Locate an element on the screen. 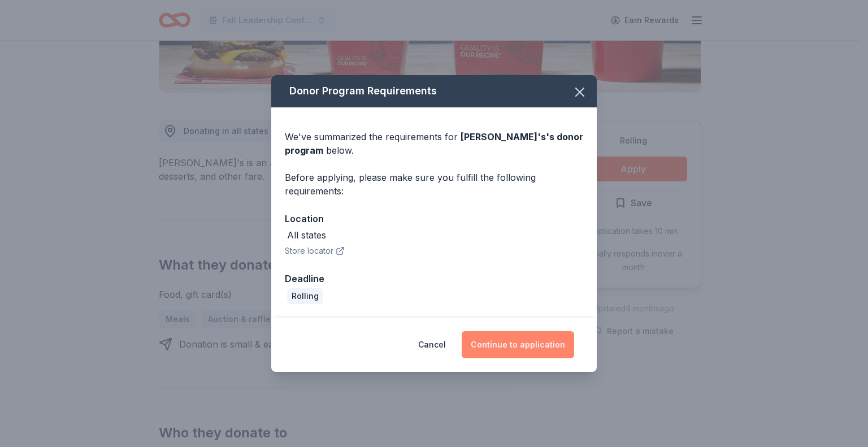 Image resolution: width=868 pixels, height=447 pixels. div: Deadline is located at coordinates (434, 278).